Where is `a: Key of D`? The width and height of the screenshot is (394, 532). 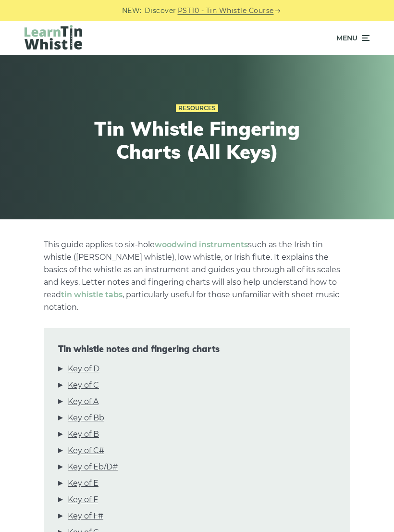
a: Key of D is located at coordinates (83, 369).